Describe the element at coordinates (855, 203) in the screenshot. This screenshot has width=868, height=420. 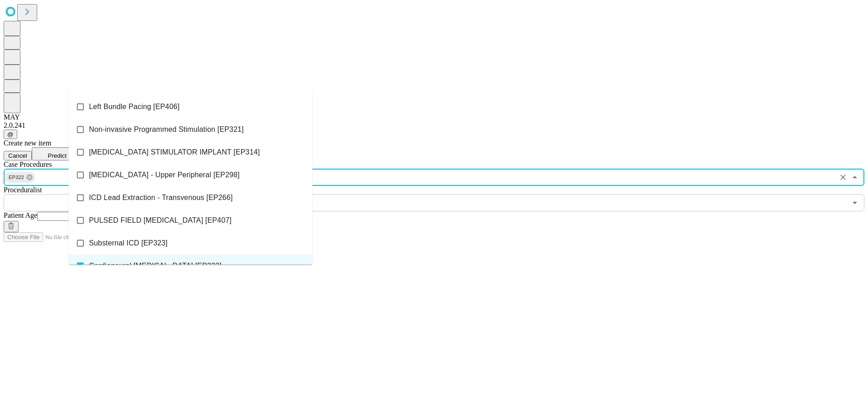
I see `button: Open` at that location.